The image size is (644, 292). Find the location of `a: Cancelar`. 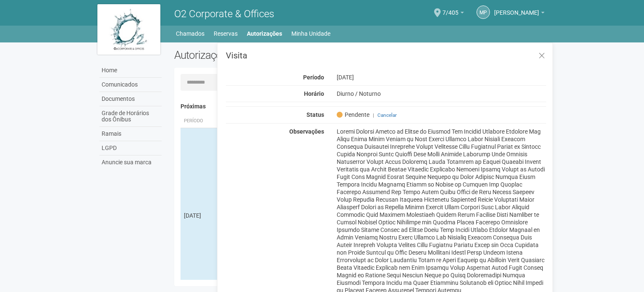

a: Cancelar is located at coordinates (387, 115).